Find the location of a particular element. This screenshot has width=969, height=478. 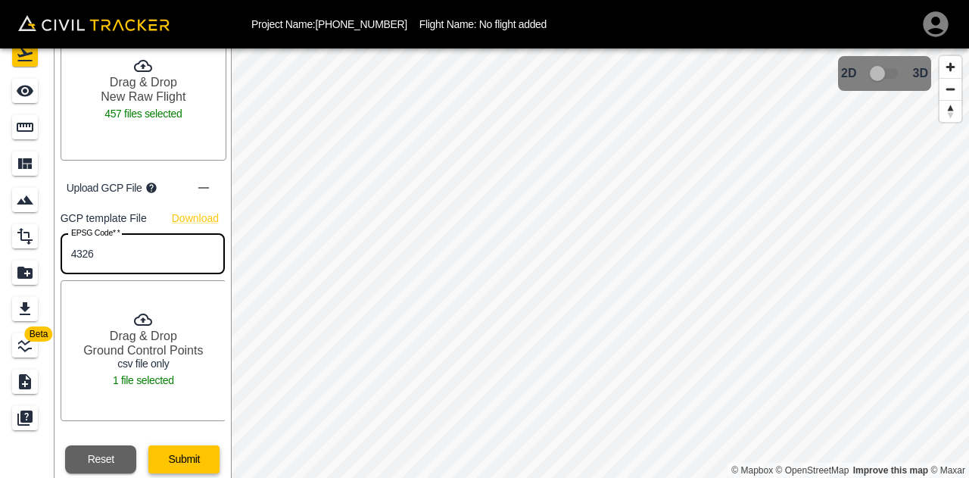

span: 3D is located at coordinates (921, 73).